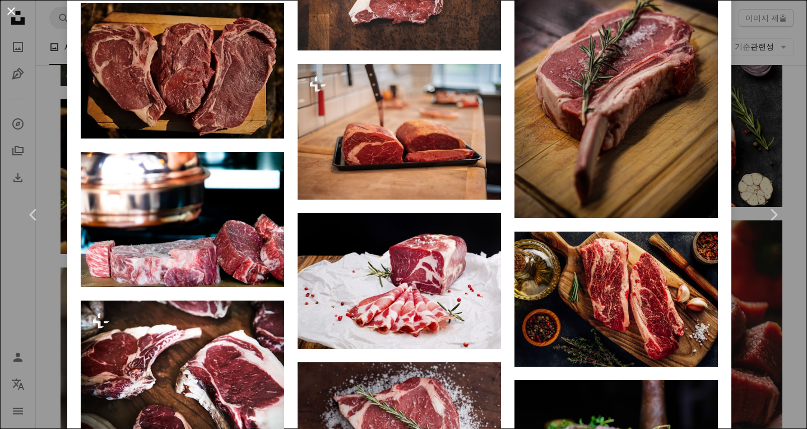 The width and height of the screenshot is (807, 429). I want to click on a: 다음, so click(773, 215).